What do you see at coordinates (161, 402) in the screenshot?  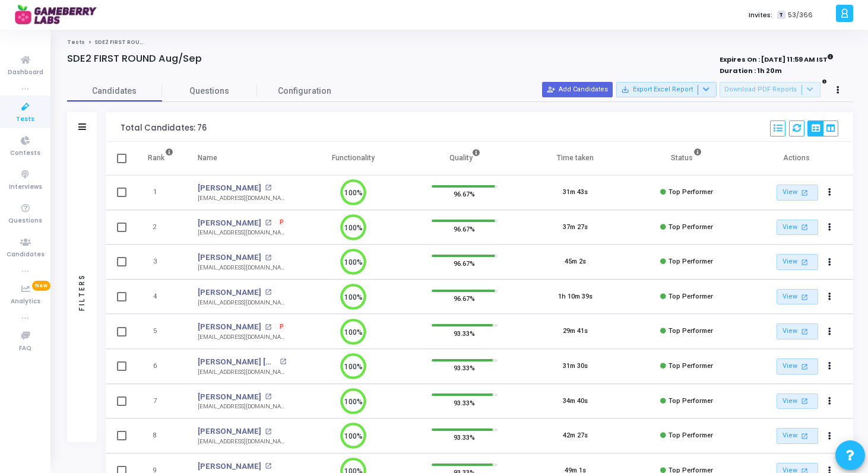 I see `td: 7` at bounding box center [161, 402].